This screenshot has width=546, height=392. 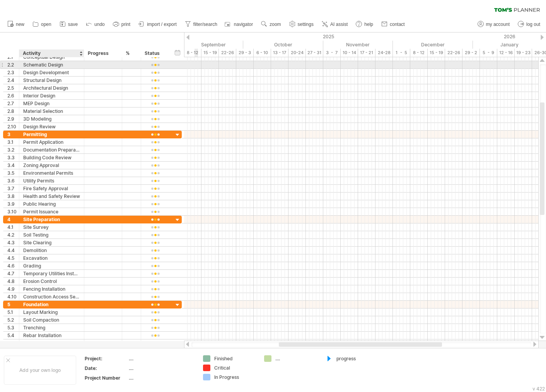 What do you see at coordinates (13, 142) in the screenshot?
I see `div: 3.1` at bounding box center [13, 142].